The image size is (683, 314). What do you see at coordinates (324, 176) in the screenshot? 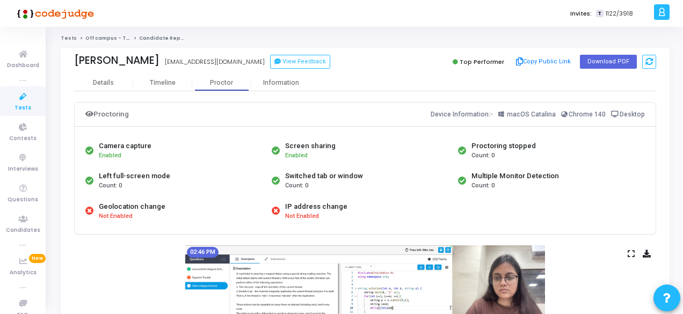
I see `div: Switched tab or window` at bounding box center [324, 176].